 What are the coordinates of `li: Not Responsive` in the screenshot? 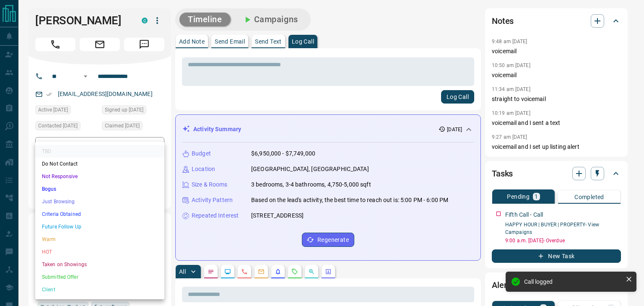 It's located at (100, 176).